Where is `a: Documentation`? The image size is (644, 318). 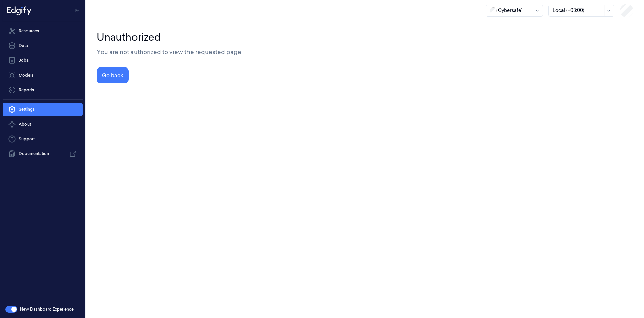
a: Documentation is located at coordinates (43, 154).